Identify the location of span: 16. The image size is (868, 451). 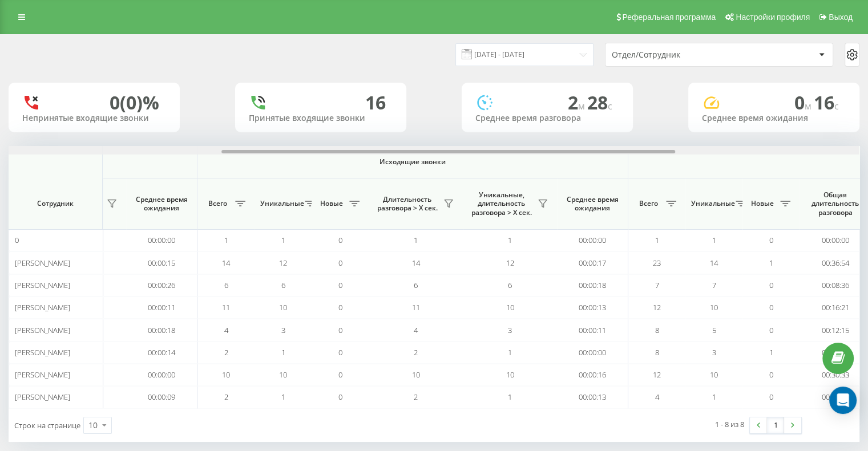
(826, 102).